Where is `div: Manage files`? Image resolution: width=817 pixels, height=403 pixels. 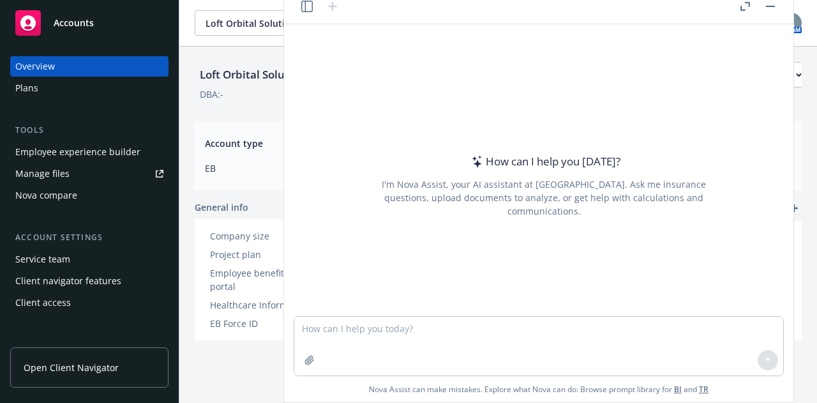
div: Manage files is located at coordinates (42, 174).